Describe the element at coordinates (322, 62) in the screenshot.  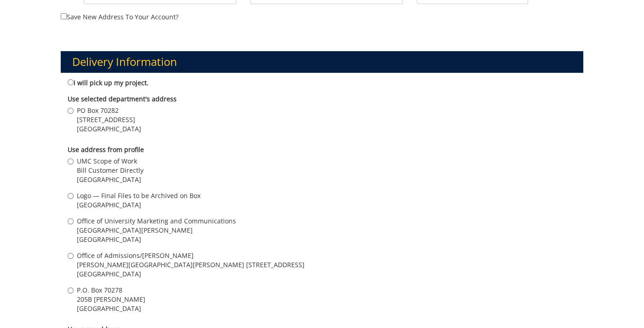
I see `h3: Delivery Information` at that location.